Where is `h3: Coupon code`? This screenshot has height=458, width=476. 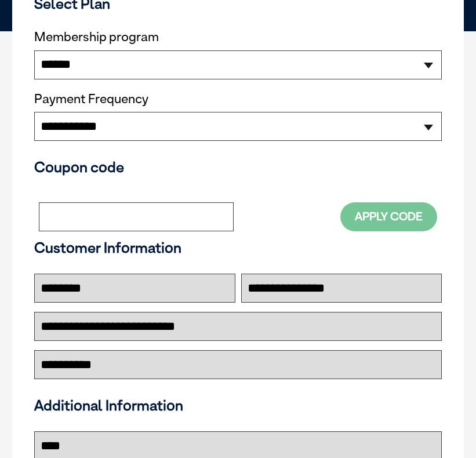
h3: Coupon code is located at coordinates (238, 167).